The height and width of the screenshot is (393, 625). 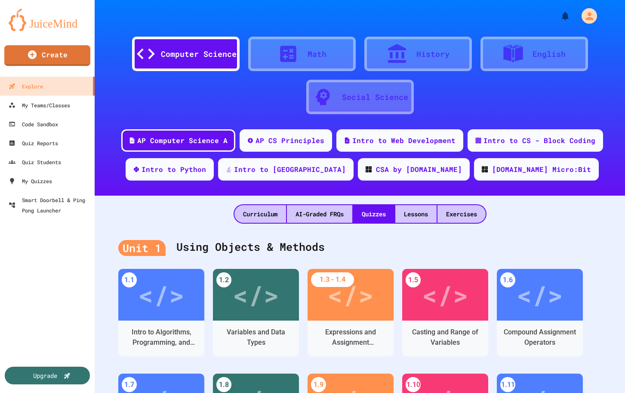 What do you see at coordinates (47, 20) in the screenshot?
I see `img: logo-orange.svg` at bounding box center [47, 20].